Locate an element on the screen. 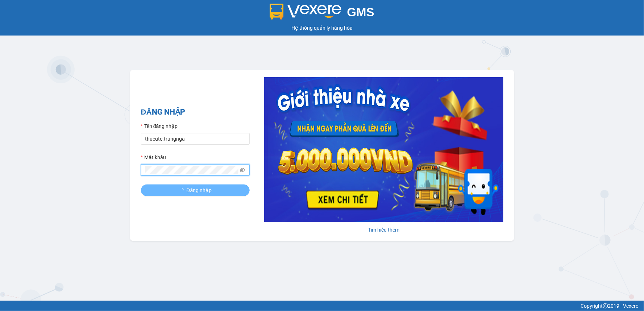 This screenshot has height=311, width=644. button: Đăng nhập is located at coordinates (195, 190).